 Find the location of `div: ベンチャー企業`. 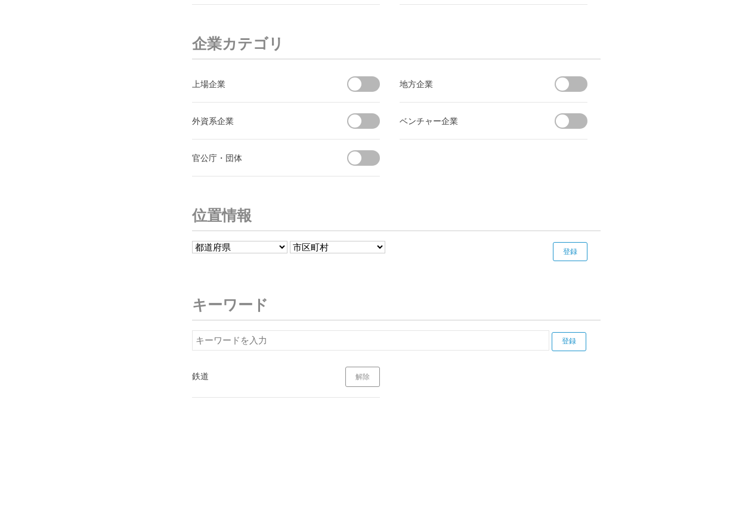

div: ベンチャー企業 is located at coordinates (467, 121).